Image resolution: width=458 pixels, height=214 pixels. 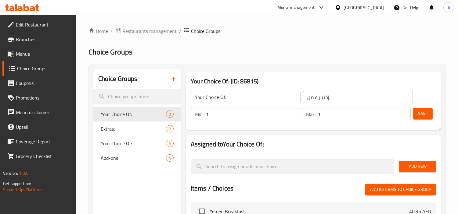 I want to click on div: Your Choice Of:0, so click(x=137, y=114).